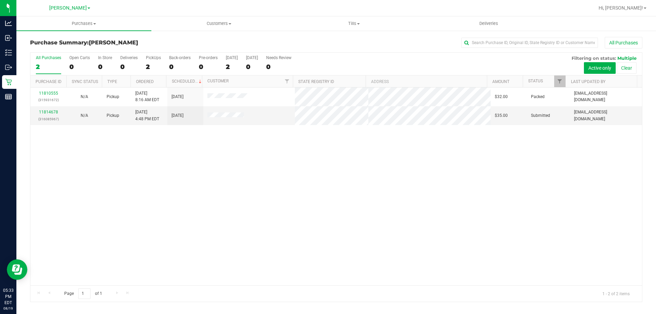 Image resolution: width=656 pixels, height=314 pixels. What do you see at coordinates (49, 58) in the screenshot?
I see `div: All Purchases` at bounding box center [49, 58].